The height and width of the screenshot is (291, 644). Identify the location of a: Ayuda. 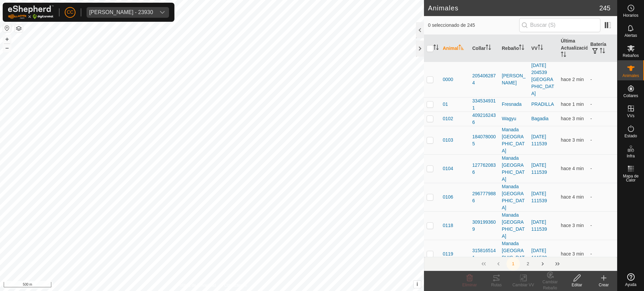
(631, 280).